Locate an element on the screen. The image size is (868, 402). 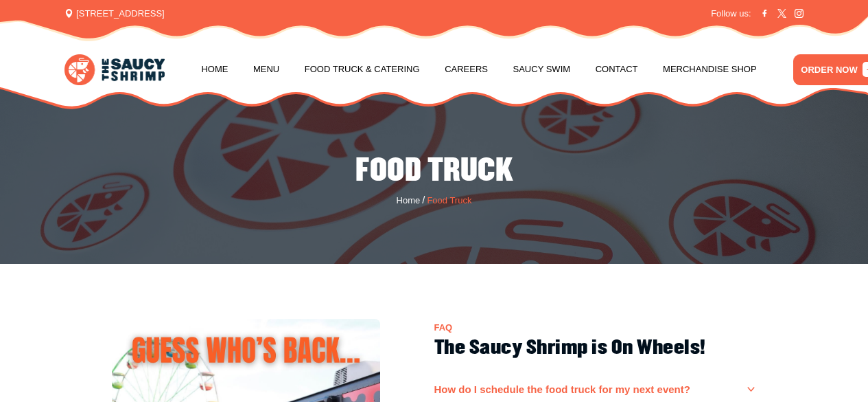
a: Menu is located at coordinates (266, 69).